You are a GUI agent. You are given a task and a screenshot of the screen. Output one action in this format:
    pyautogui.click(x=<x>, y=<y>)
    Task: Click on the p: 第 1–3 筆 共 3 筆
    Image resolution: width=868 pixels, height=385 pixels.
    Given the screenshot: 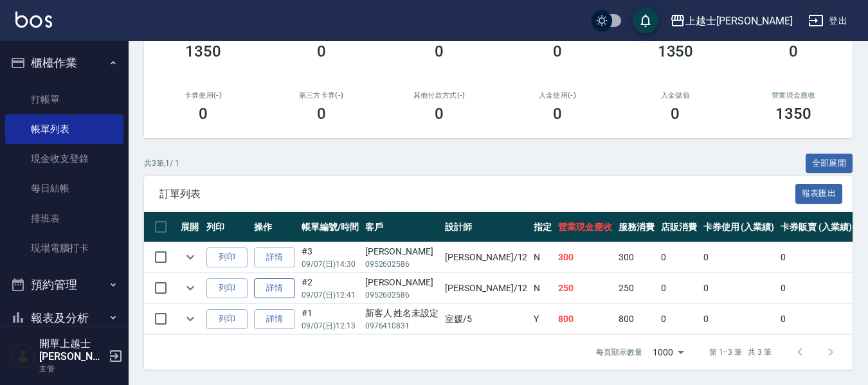 What is the action you would take?
    pyautogui.click(x=740, y=352)
    